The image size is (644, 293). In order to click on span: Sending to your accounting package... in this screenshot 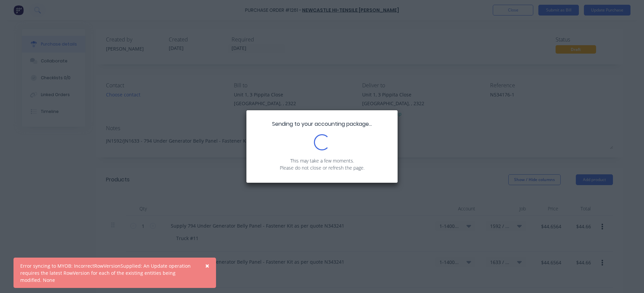, I will do `click(322, 124)`.